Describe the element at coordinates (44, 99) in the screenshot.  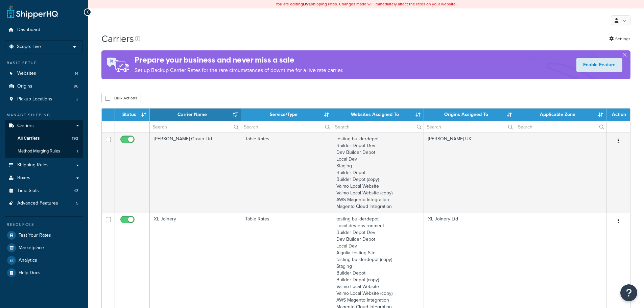
I see `a: Pickup Locations 2` at that location.